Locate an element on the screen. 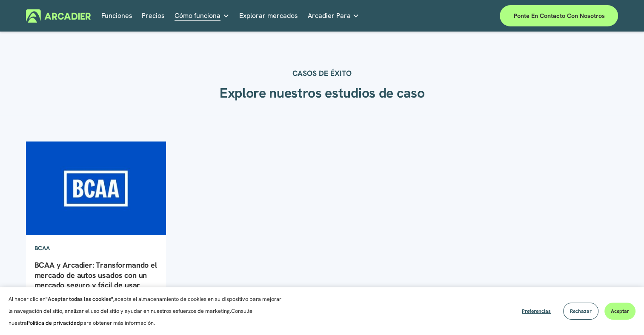  img: BCAA y Arcadier: Transformando el mercado de autos usados con un mercado seguro y fácil de usar is located at coordinates (96, 188).